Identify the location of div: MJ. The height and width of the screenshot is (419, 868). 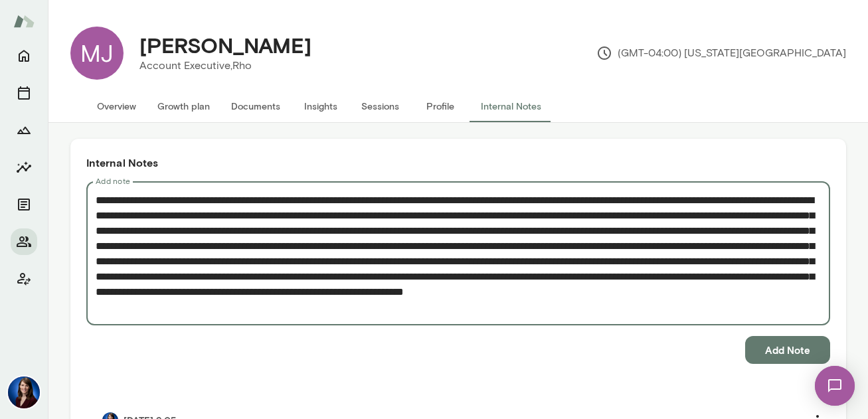
(97, 53).